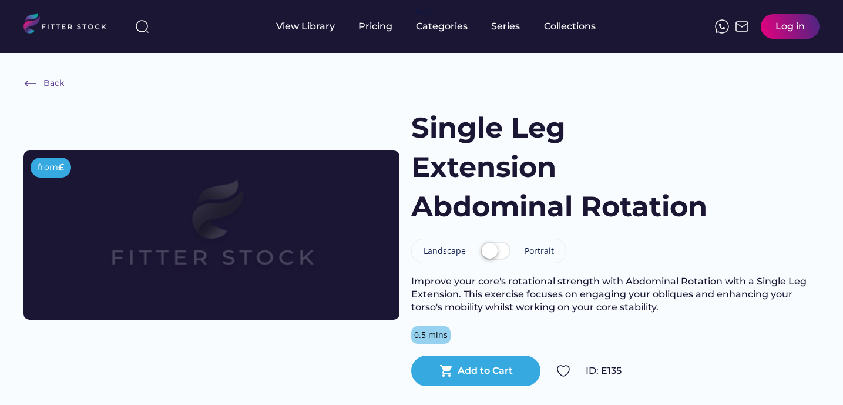 This screenshot has width=843, height=405. Describe the element at coordinates (431, 335) in the screenshot. I see `div: 0.5 mins` at that location.